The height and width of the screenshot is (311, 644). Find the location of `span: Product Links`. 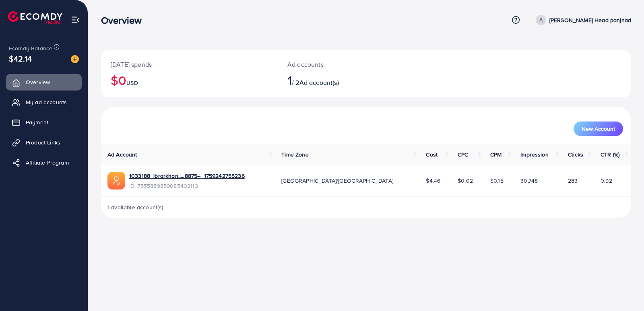

span: Product Links is located at coordinates (43, 142).